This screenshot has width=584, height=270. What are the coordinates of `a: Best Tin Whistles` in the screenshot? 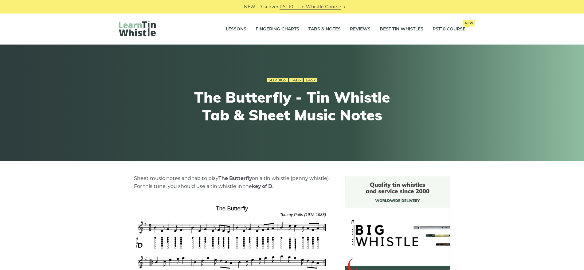 It's located at (402, 29).